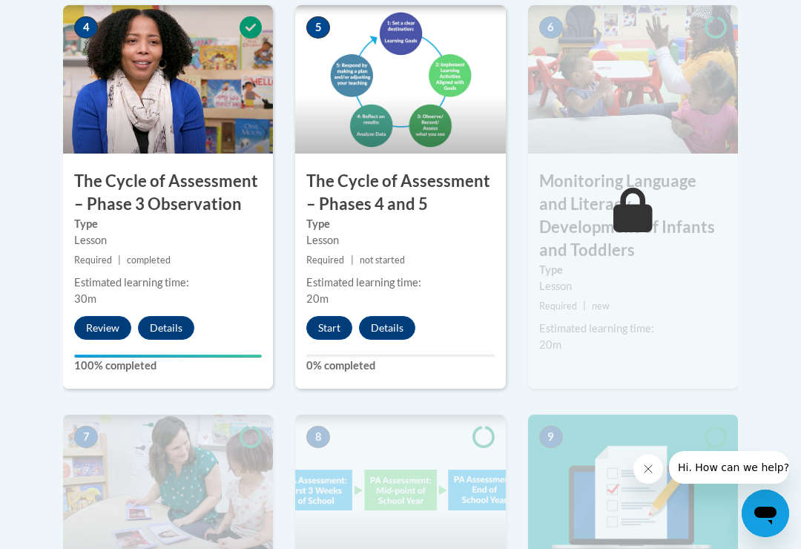 Image resolution: width=801 pixels, height=549 pixels. What do you see at coordinates (600, 305) in the screenshot?
I see `span: new` at bounding box center [600, 305].